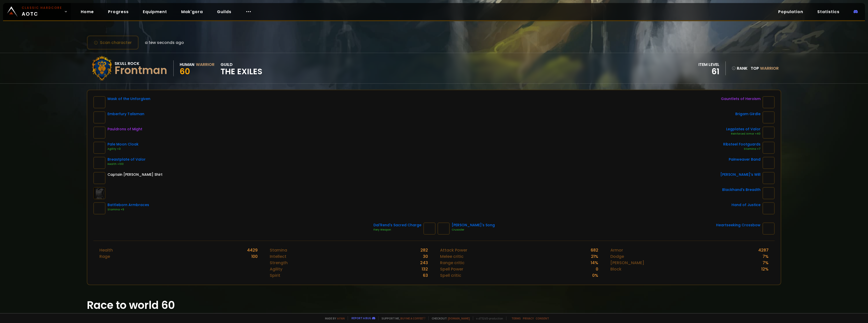 The image size is (868, 323). Describe the element at coordinates (452, 269) in the screenshot. I see `div: Spell Power` at that location.